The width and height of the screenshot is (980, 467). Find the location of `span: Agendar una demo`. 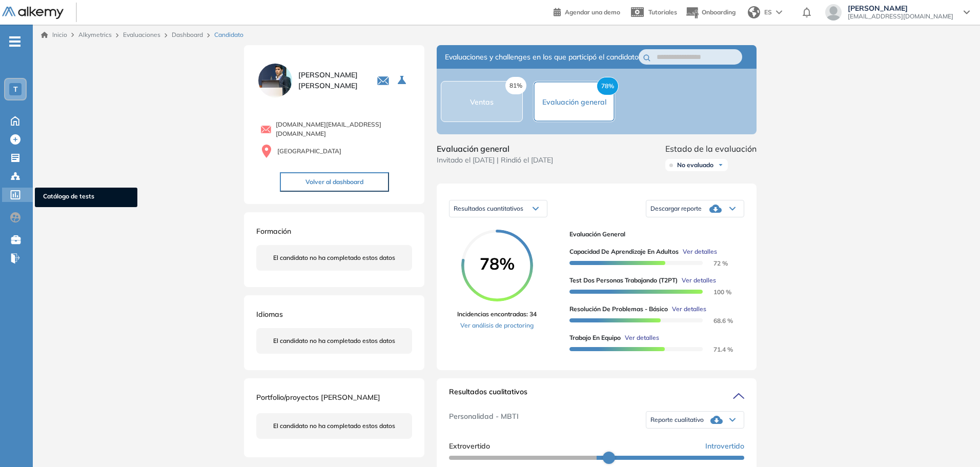

span: Agendar una demo is located at coordinates (592, 12).